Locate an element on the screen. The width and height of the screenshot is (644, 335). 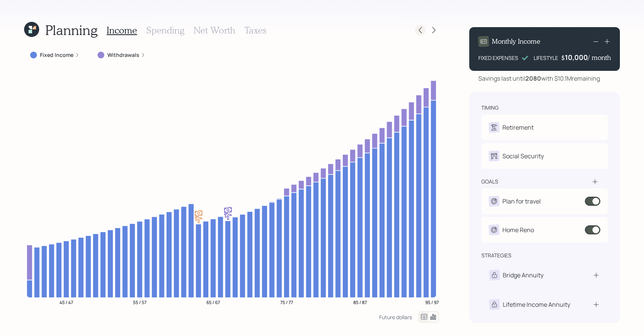
div: 10,000 is located at coordinates (576, 57).